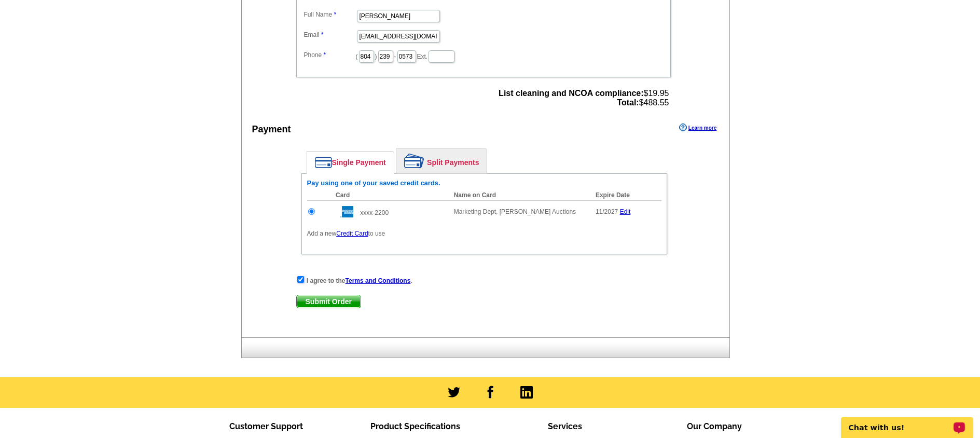 Image resolution: width=980 pixels, height=438 pixels. Describe the element at coordinates (519, 195) in the screenshot. I see `th: Name on Card` at that location.